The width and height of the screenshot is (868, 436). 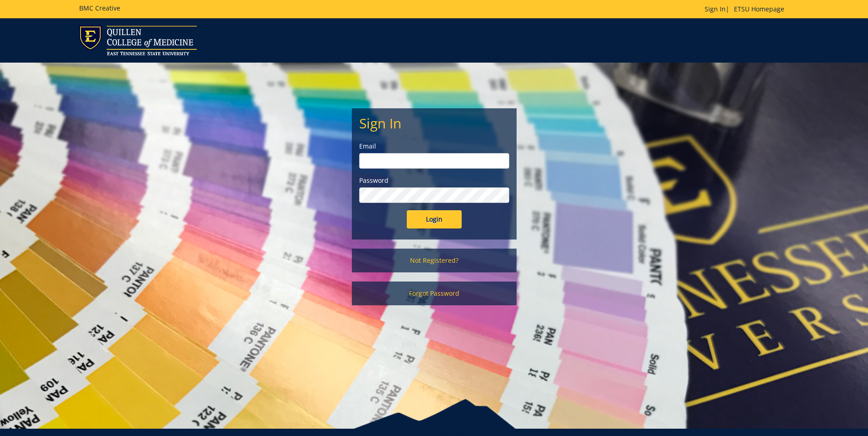 What do you see at coordinates (759, 9) in the screenshot?
I see `a: ETSU Homepage` at bounding box center [759, 9].